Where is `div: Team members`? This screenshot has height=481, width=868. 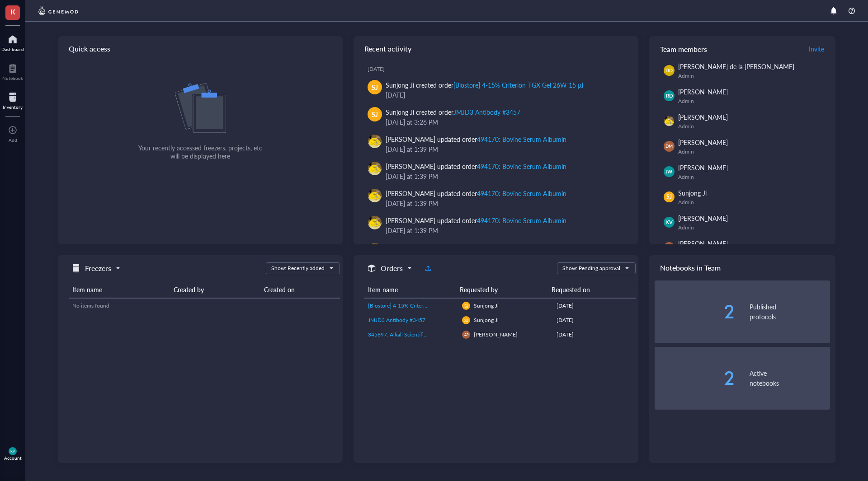
div: Team members is located at coordinates (742, 48).